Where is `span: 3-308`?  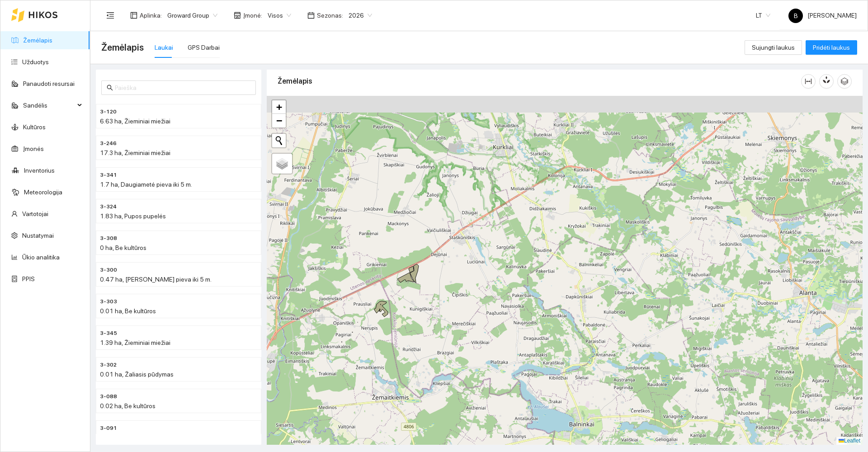
span: 3-308 is located at coordinates (108, 238).